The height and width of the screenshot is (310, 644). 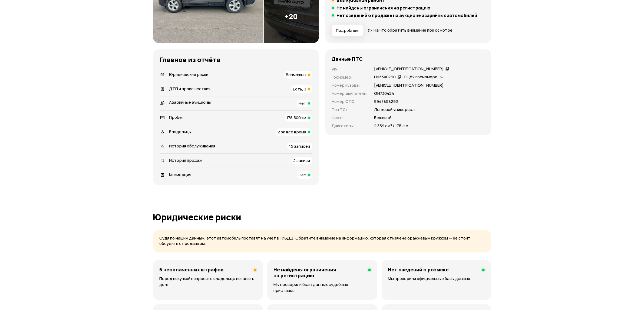 I want to click on span: Есть, 3, so click(x=299, y=89).